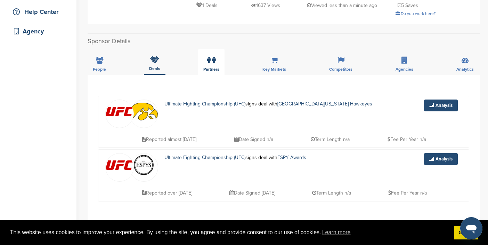  I want to click on img: Data?1415810194, so click(144, 165).